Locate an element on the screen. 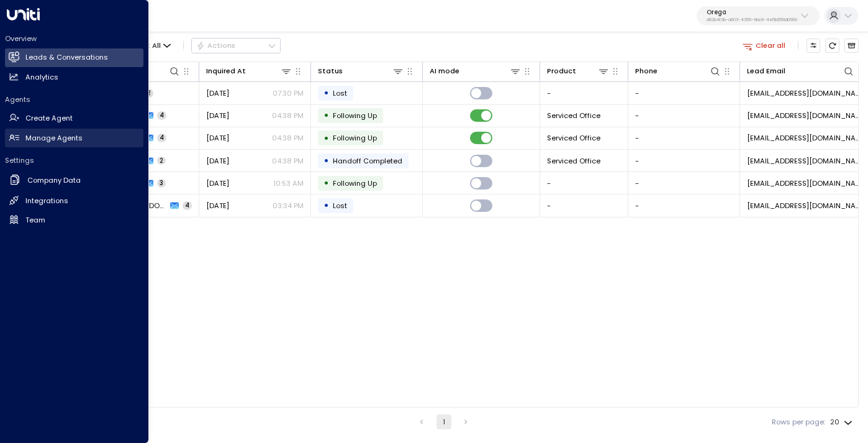 Image resolution: width=868 pixels, height=443 pixels. label: Rows per page: is located at coordinates (798, 422).